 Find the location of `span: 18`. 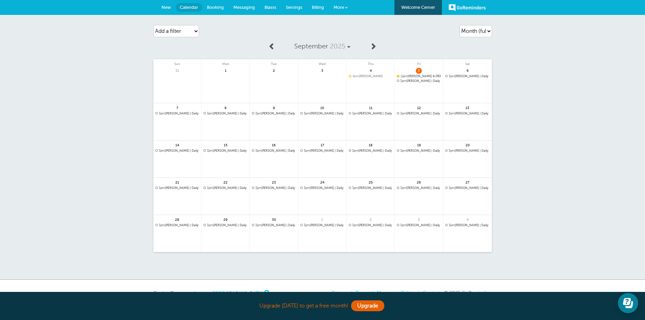

span: 18 is located at coordinates (371, 145).